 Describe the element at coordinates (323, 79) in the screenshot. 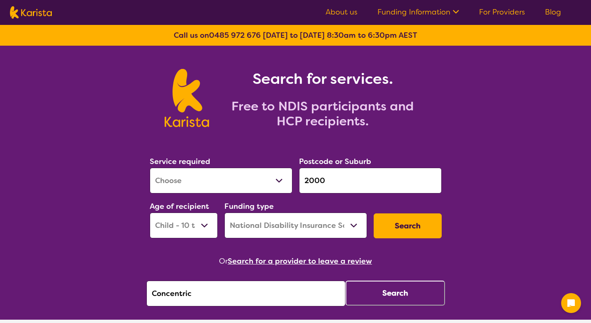

I see `h1: Search for services.` at that location.